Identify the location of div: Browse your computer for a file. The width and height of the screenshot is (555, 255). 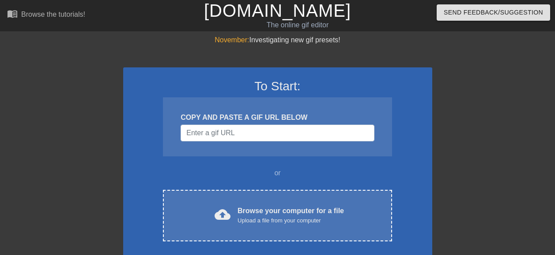
(290, 216).